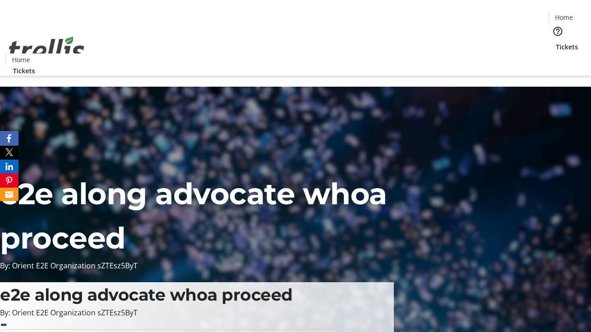  I want to click on button: Cart, so click(557, 61).